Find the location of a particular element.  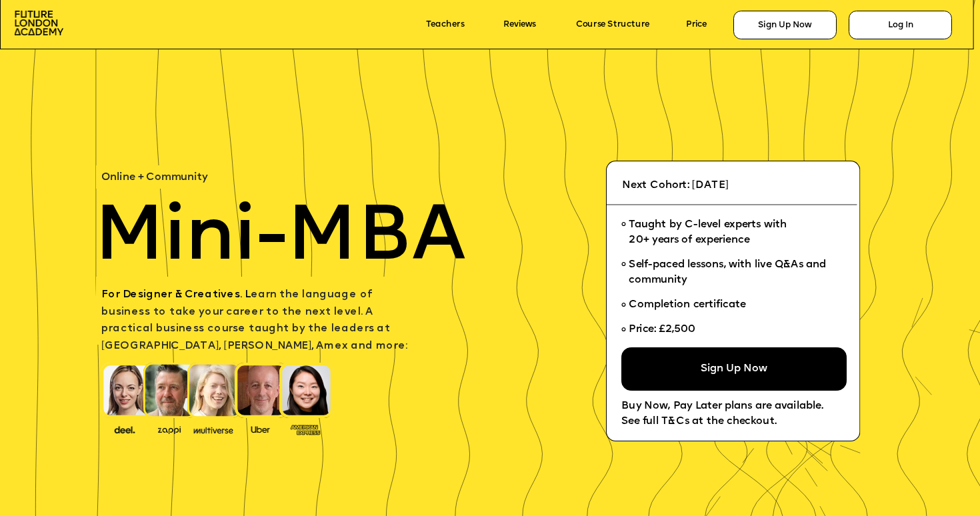

a: Course Structure is located at coordinates (612, 25).